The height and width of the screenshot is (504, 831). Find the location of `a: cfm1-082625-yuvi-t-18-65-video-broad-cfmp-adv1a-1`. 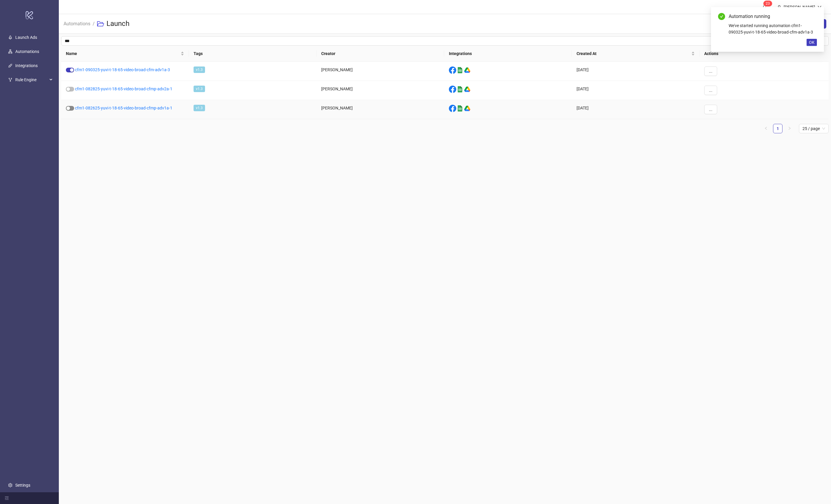

a: cfm1-082625-yuvi-t-18-65-video-broad-cfmp-adv1a-1 is located at coordinates (123, 108).